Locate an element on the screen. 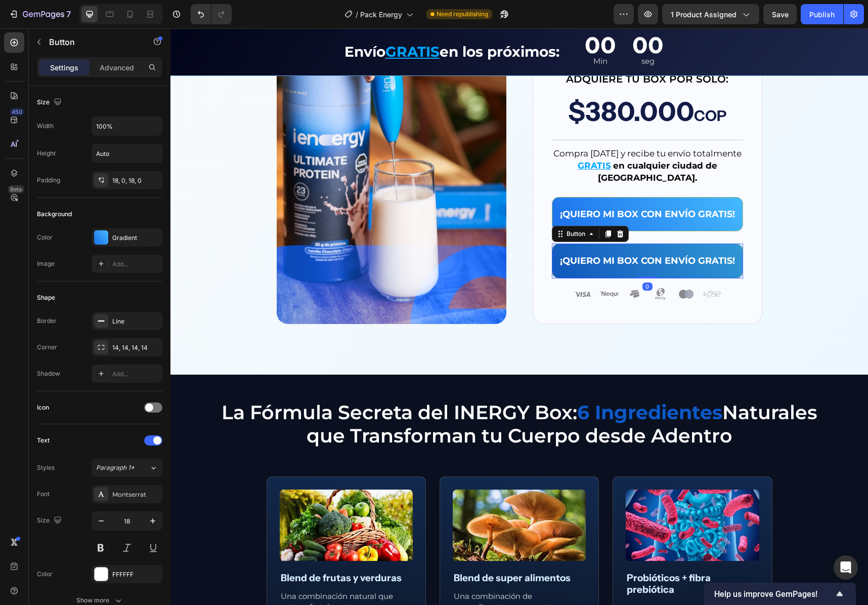 This screenshot has height=605, width=868. button: 7 is located at coordinates (40, 14).